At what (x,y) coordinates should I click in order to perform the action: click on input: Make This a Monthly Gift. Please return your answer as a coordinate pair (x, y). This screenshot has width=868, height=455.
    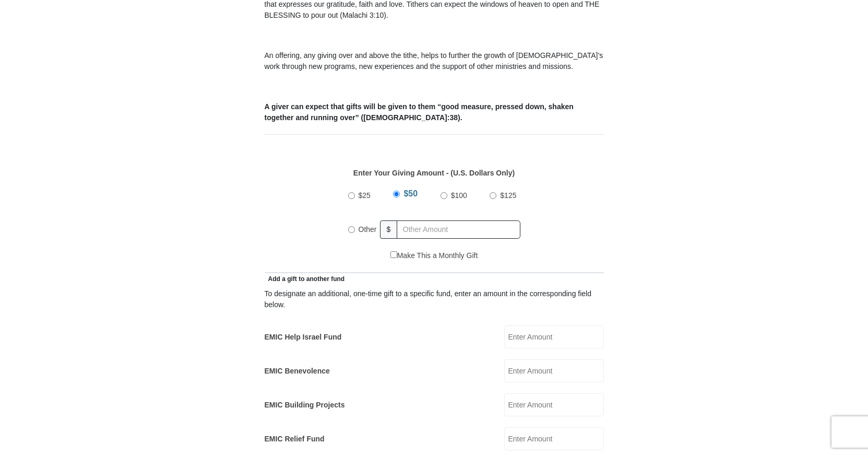
    Looking at the image, I should click on (394, 254).